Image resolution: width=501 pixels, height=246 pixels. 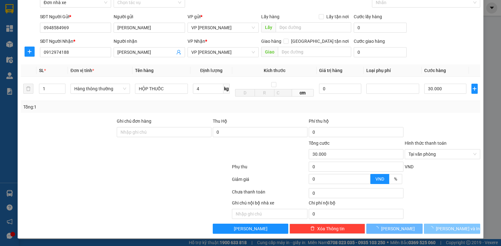 What do you see at coordinates (271, 41) in the screenshot?
I see `span: Giao hàng` at bounding box center [271, 41].